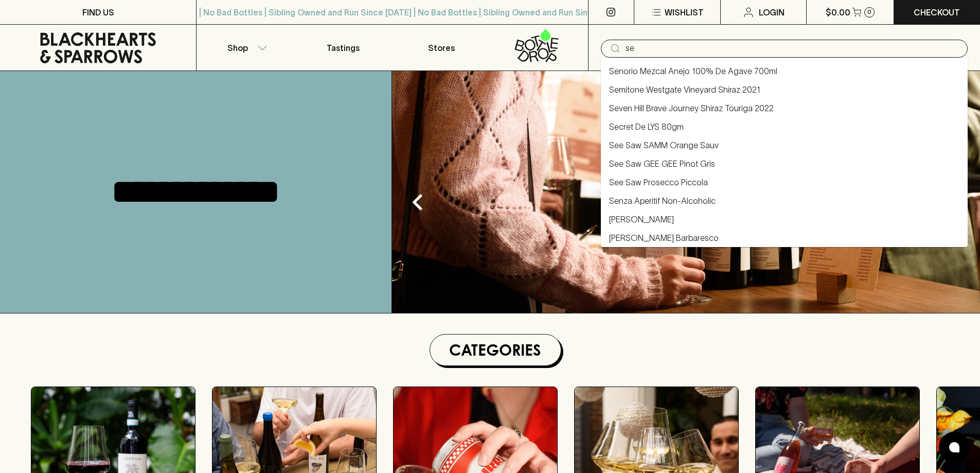  I want to click on p: Login, so click(772, 12).